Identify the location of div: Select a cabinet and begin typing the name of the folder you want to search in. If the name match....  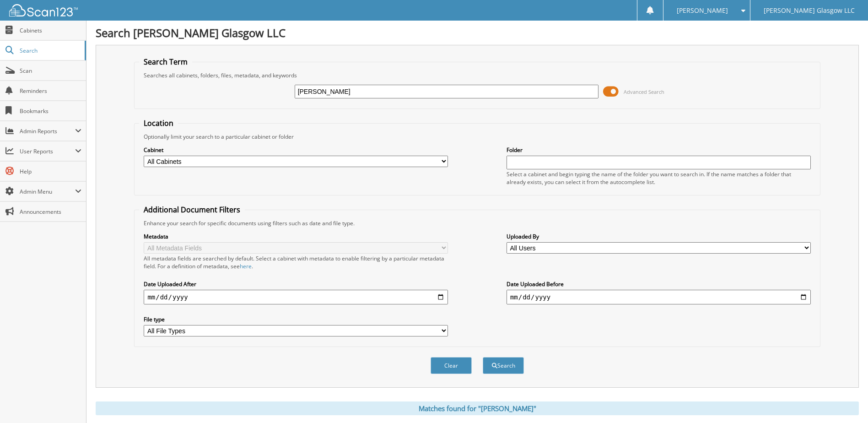
(659, 178).